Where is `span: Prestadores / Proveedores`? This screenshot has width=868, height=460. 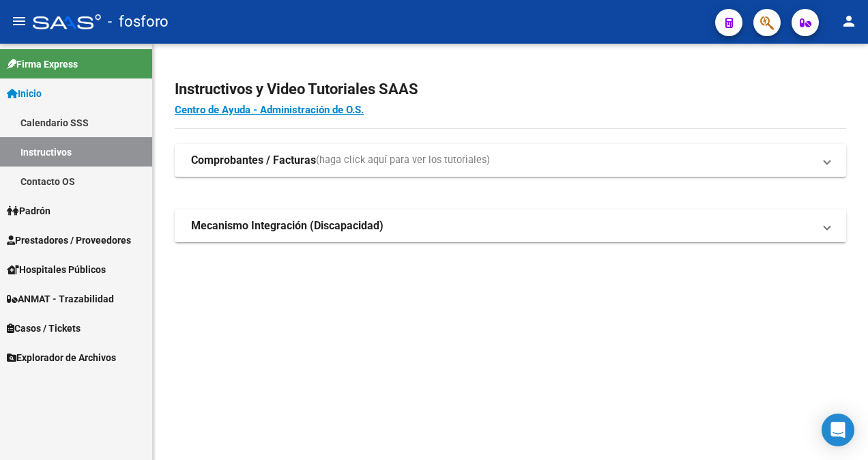 span: Prestadores / Proveedores is located at coordinates (69, 241).